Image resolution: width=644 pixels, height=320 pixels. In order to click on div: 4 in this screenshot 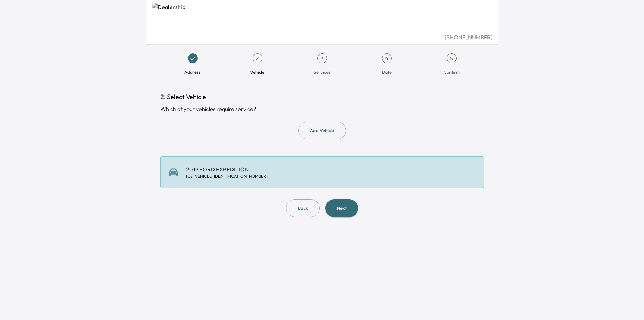, I will do `click(387, 58)`.